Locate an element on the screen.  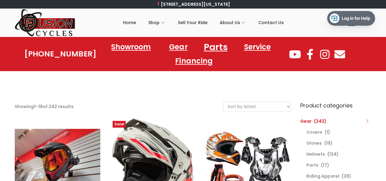
span: (28) is located at coordinates (346, 176).